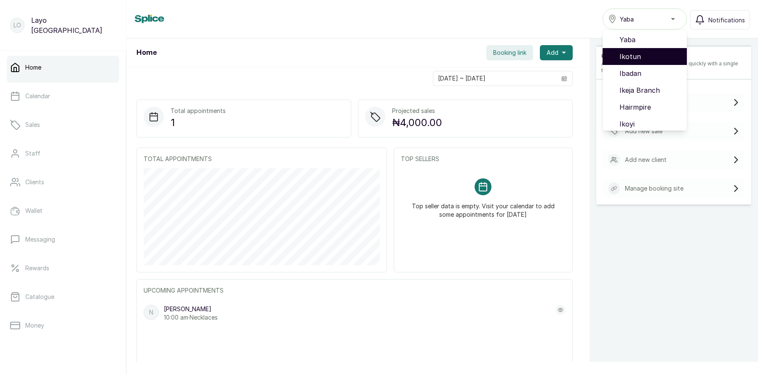 The width and height of the screenshot is (758, 374). I want to click on button: Yaba, so click(645, 19).